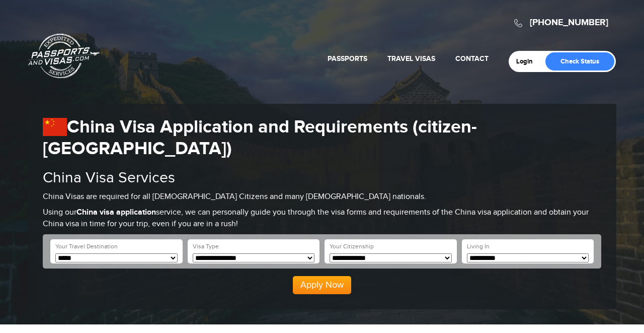 Image resolution: width=644 pixels, height=333 pixels. I want to click on a: Passports, so click(347, 58).